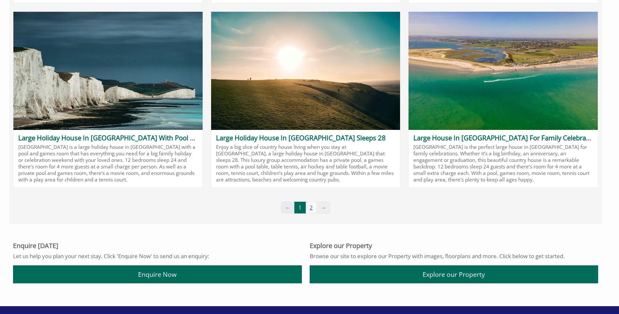 This screenshot has width=619, height=314. What do you see at coordinates (157, 274) in the screenshot?
I see `a: Enquire Now` at bounding box center [157, 274].